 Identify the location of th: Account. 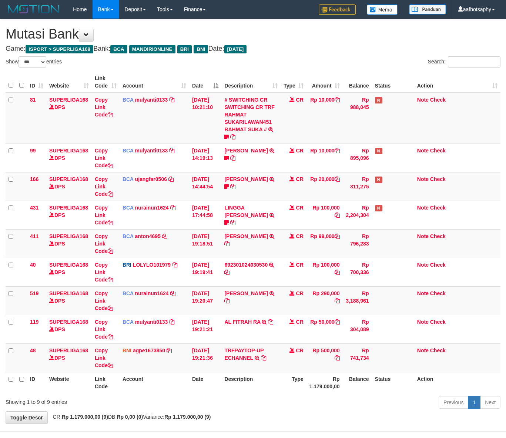
(154, 382).